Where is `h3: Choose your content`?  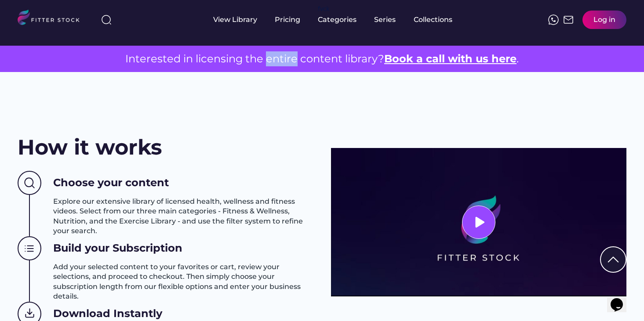 h3: Choose your content is located at coordinates (111, 183).